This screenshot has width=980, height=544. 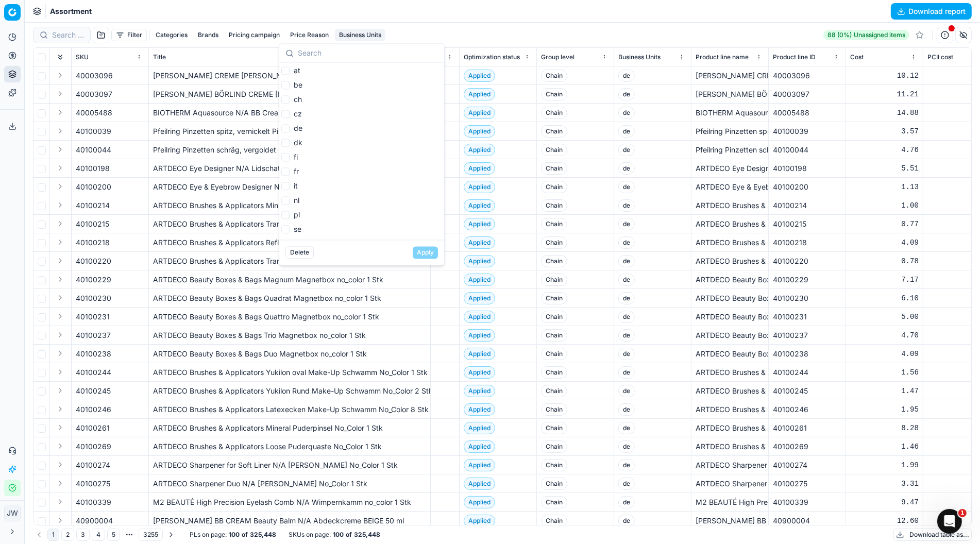 What do you see at coordinates (884, 261) in the screenshot?
I see `div: 0.78` at bounding box center [884, 261].